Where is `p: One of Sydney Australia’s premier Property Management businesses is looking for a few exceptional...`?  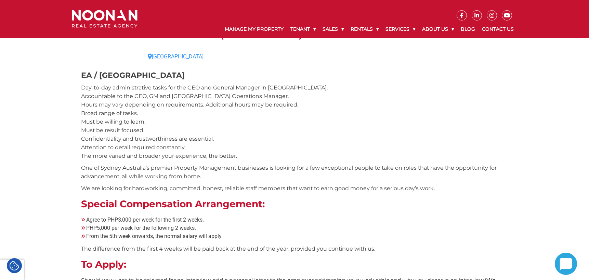 p: One of Sydney Australia’s premier Property Management businesses is looking for a few exceptional... is located at coordinates (294, 172).